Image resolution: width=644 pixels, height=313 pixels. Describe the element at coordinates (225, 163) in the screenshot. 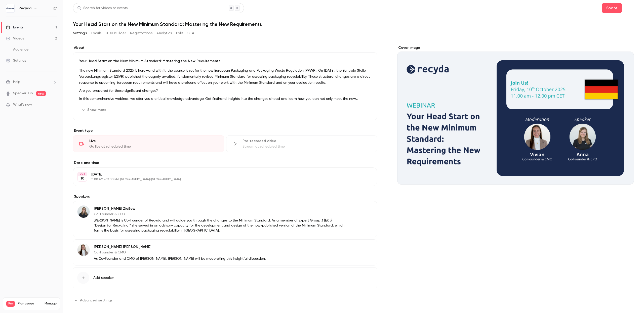

I see `label: Date and time` at that location.